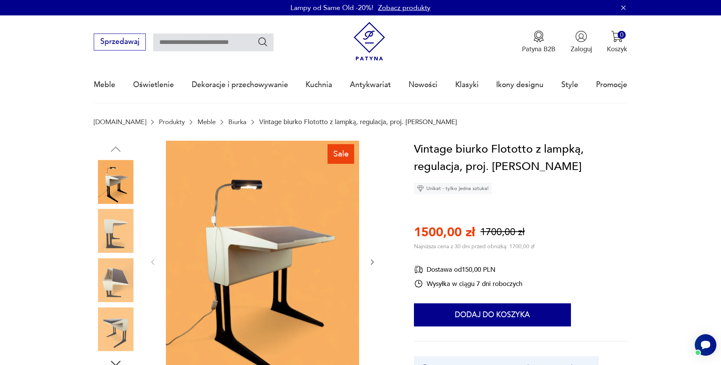  I want to click on div: Wysyłka w ciągu 7 dni roboczych, so click(468, 284).